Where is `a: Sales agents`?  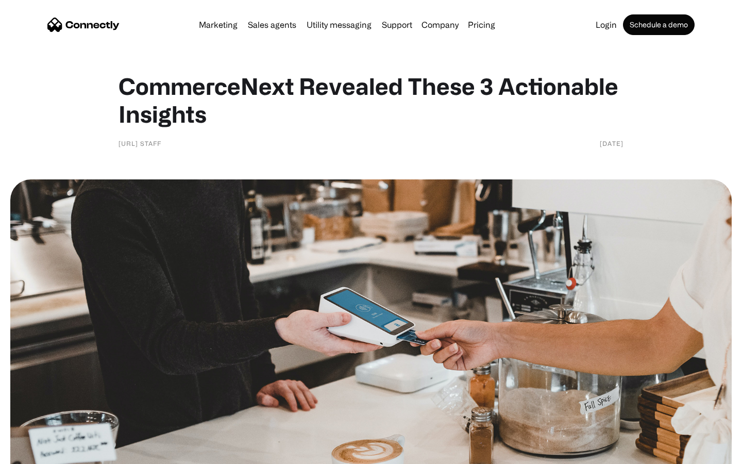
a: Sales agents is located at coordinates (272, 25).